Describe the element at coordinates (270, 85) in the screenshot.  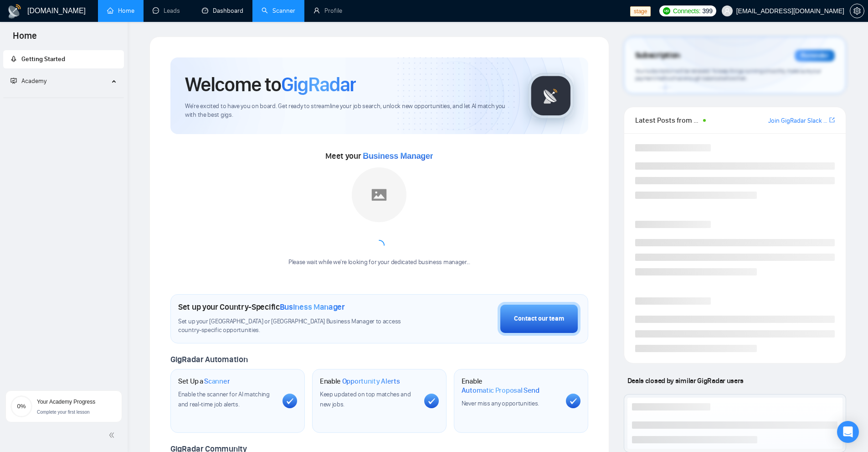
I see `h1: Welcome to` at that location.